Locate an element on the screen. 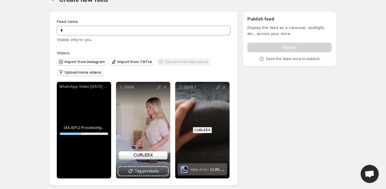 The image size is (386, 189). span: Visible only to you. is located at coordinates (74, 40).